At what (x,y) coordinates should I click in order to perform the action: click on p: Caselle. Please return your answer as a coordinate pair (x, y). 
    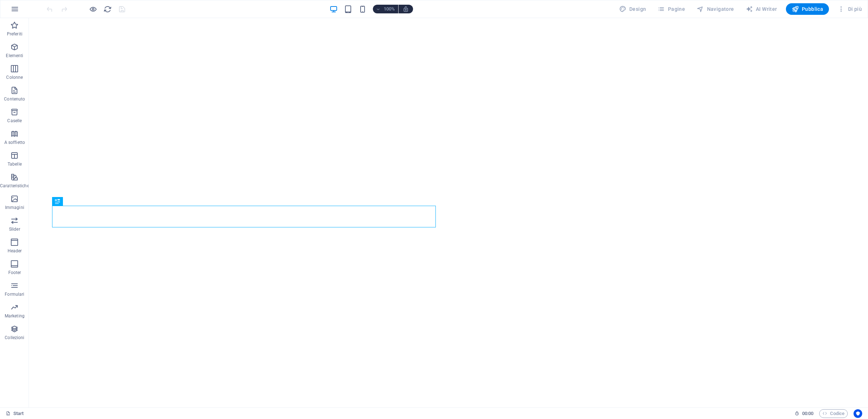
    Looking at the image, I should click on (15, 120).